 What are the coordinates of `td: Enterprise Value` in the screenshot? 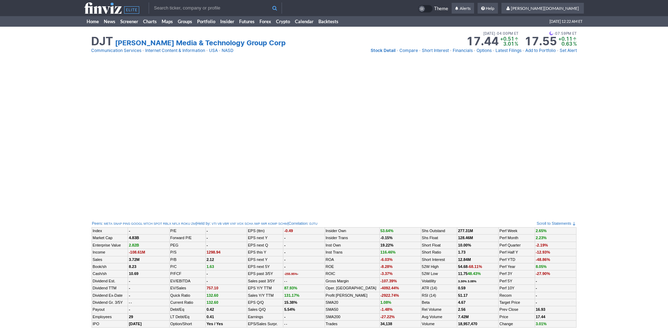 It's located at (110, 245).